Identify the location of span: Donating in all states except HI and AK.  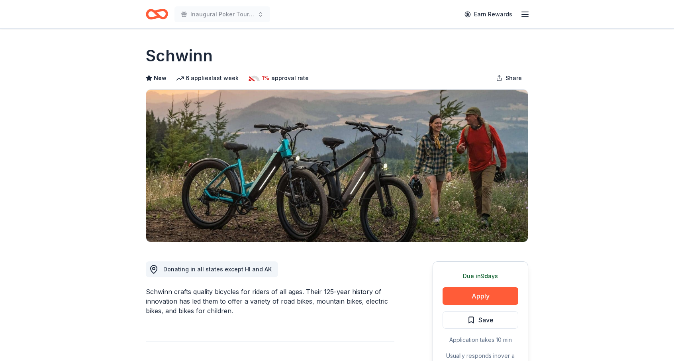
(217, 269).